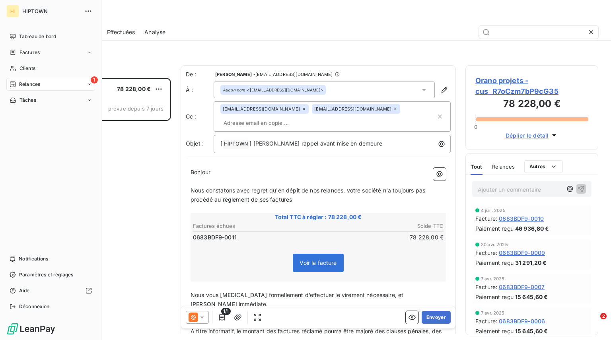  I want to click on span: Objet :, so click(194, 143).